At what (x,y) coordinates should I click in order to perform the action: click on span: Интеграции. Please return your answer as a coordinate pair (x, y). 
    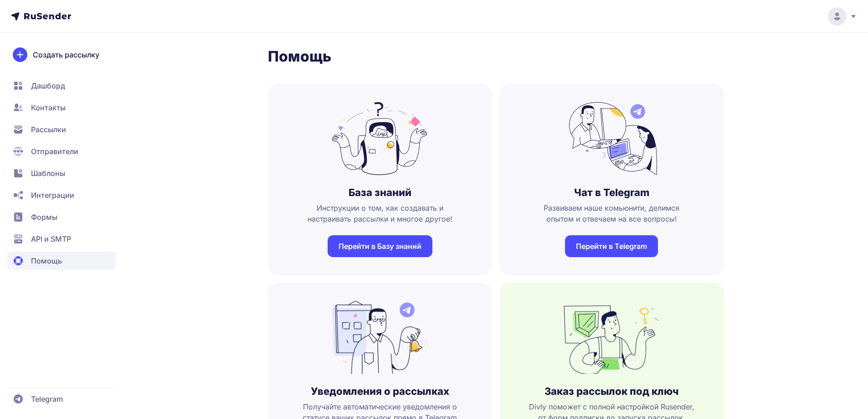
    Looking at the image, I should click on (52, 195).